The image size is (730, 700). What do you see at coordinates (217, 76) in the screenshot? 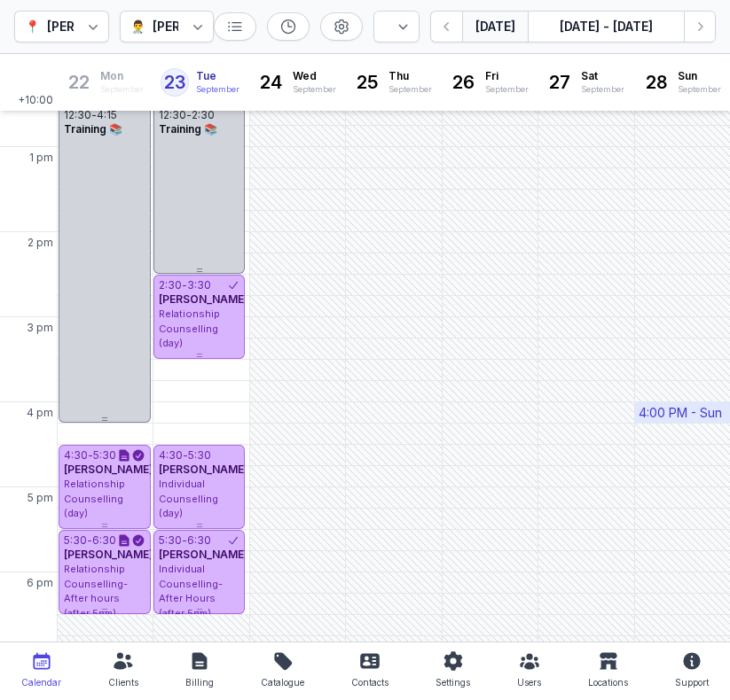
I see `span: Tue` at bounding box center [217, 76].